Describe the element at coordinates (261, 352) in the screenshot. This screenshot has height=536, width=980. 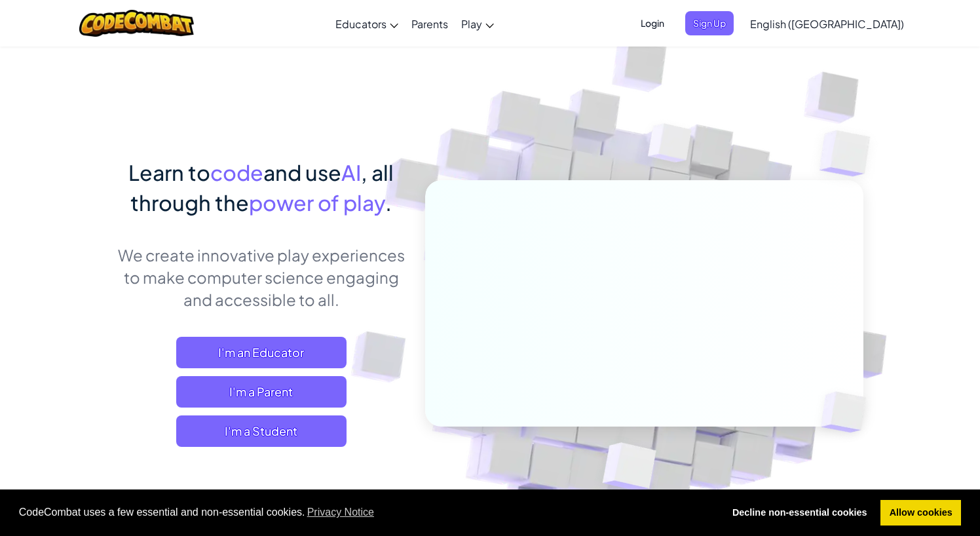
I see `span: I'm an Educator` at that location.